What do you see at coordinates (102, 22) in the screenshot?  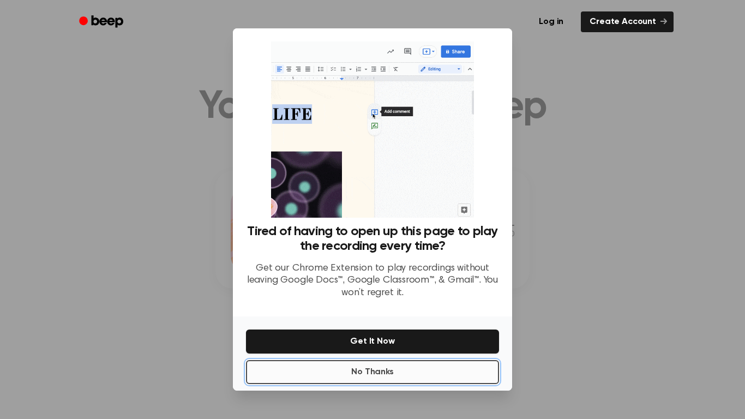 I see `a: Beep` at bounding box center [102, 22].